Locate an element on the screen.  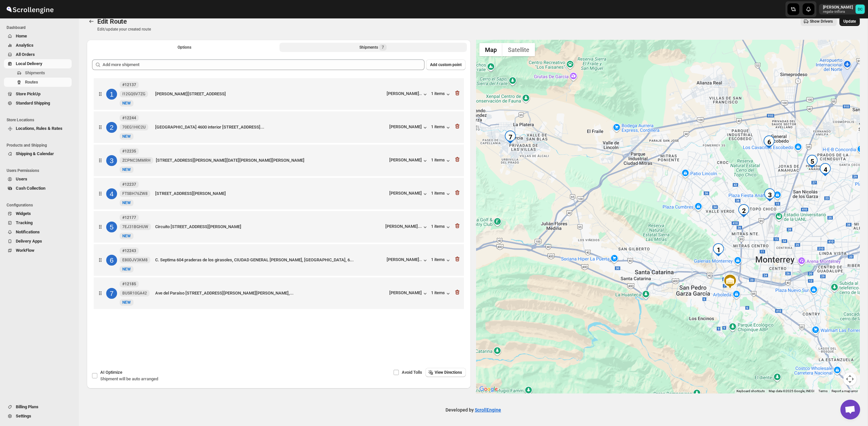
button: Delivery Apps is located at coordinates (38, 241).